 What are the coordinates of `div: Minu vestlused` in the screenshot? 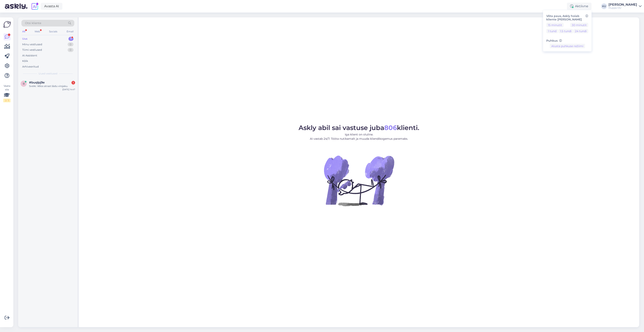 It's located at (32, 44).